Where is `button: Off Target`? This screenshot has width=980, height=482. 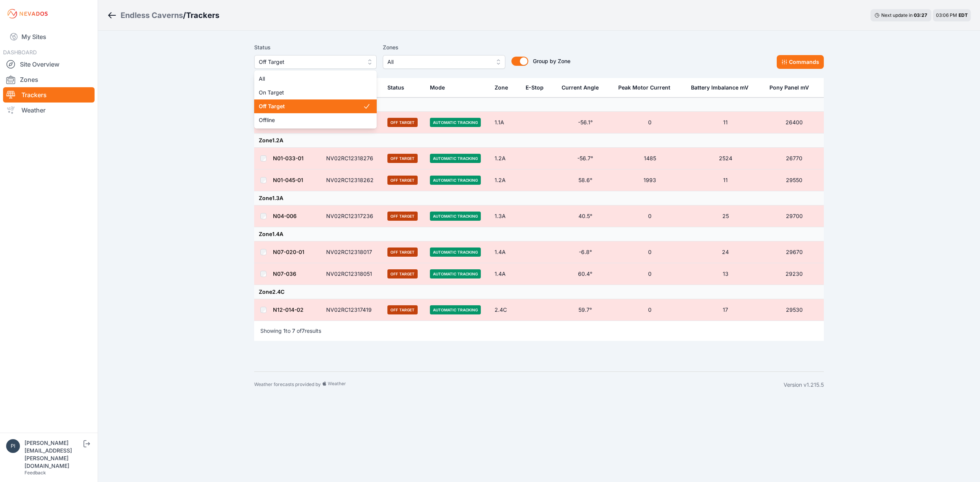
button: Off Target is located at coordinates (316, 62).